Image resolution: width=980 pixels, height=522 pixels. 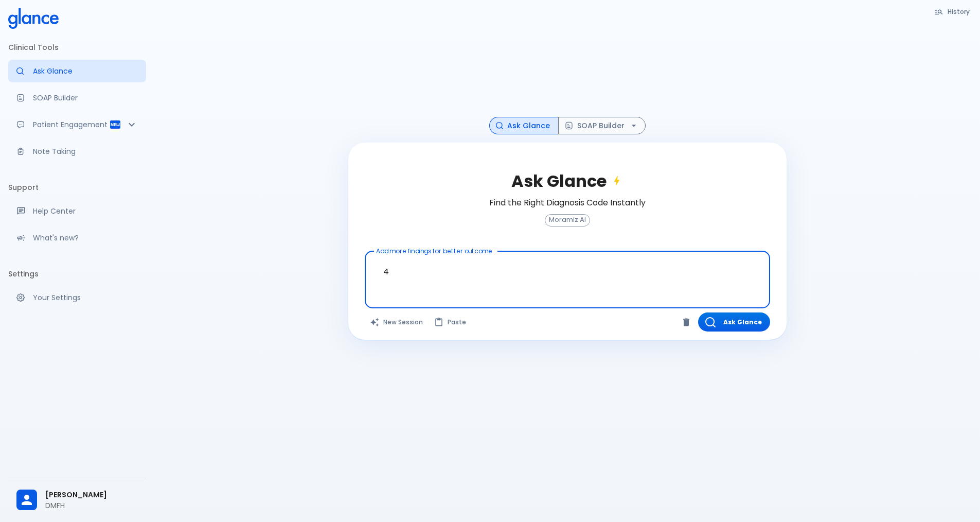 I want to click on button: SOAP Builder, so click(x=602, y=125).